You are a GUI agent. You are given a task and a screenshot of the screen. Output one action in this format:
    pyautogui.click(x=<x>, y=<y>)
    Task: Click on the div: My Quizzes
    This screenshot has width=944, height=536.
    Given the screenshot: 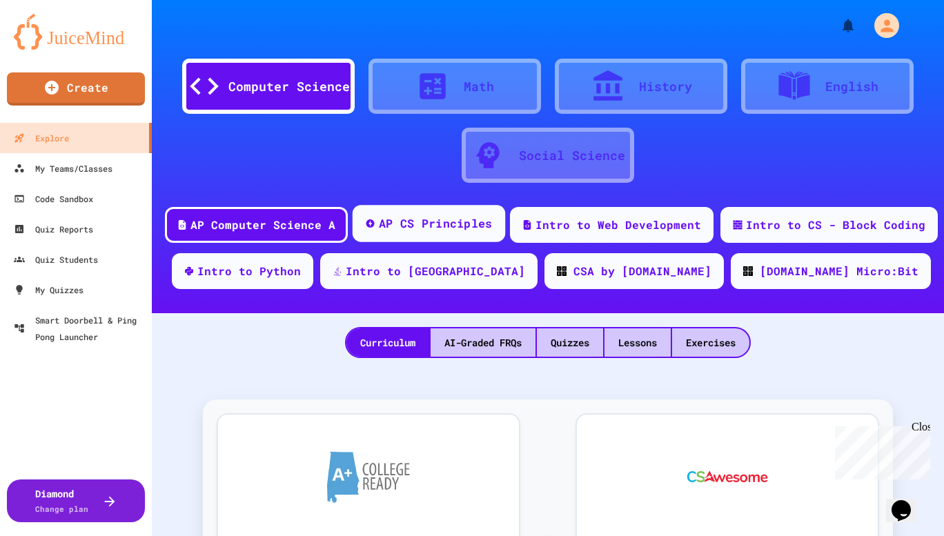 What is the action you would take?
    pyautogui.click(x=48, y=290)
    